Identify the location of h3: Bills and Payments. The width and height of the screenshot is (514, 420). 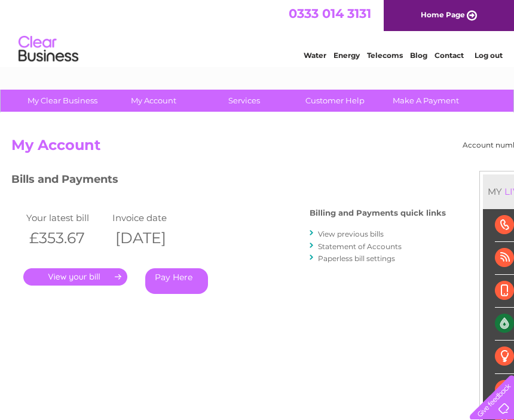
(229, 181).